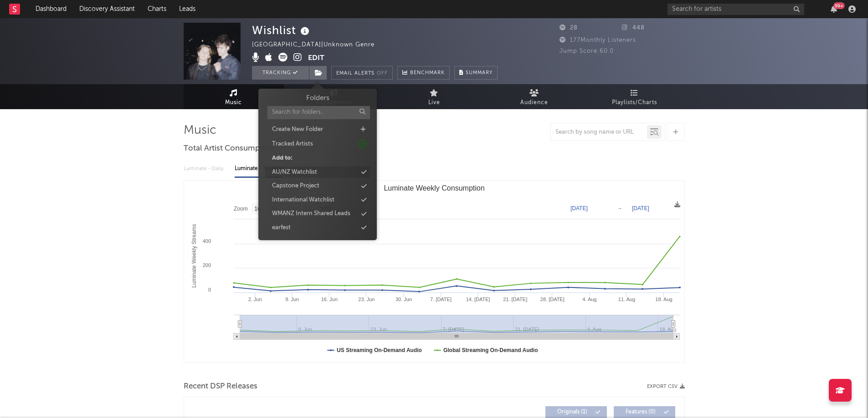 The width and height of the screenshot is (868, 418). I want to click on text: Luminate Weekly Consumption, so click(434, 188).